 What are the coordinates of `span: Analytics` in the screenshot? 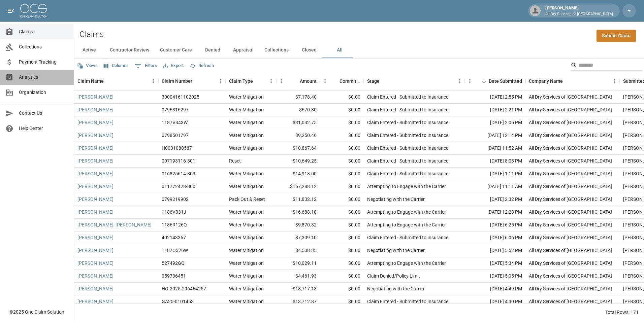 It's located at (43, 77).